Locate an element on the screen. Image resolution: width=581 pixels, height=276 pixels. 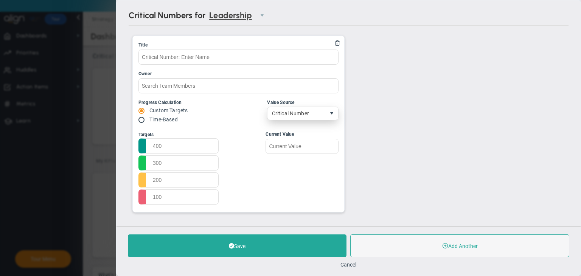
div: Owner is located at coordinates (238, 74).